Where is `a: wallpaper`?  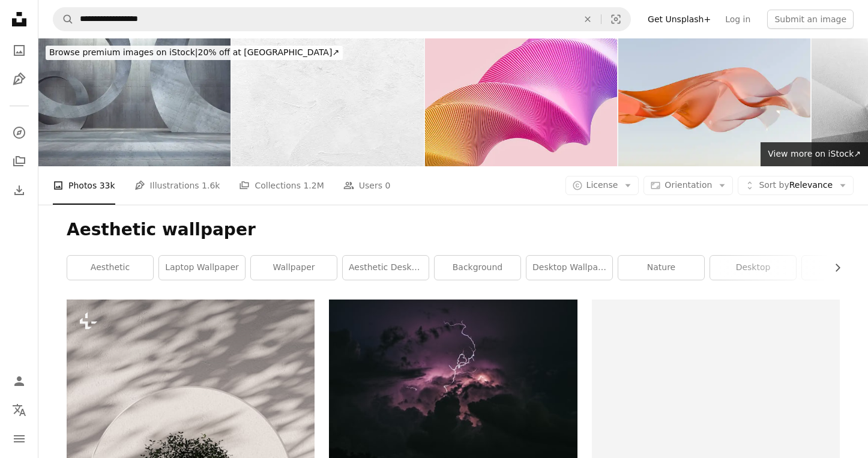
a: wallpaper is located at coordinates (294, 268).